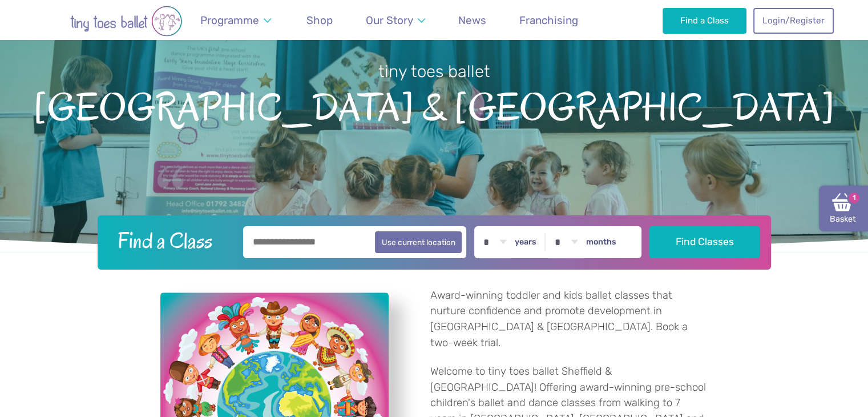 The width and height of the screenshot is (868, 417). What do you see at coordinates (601, 243) in the screenshot?
I see `label: months` at bounding box center [601, 243].